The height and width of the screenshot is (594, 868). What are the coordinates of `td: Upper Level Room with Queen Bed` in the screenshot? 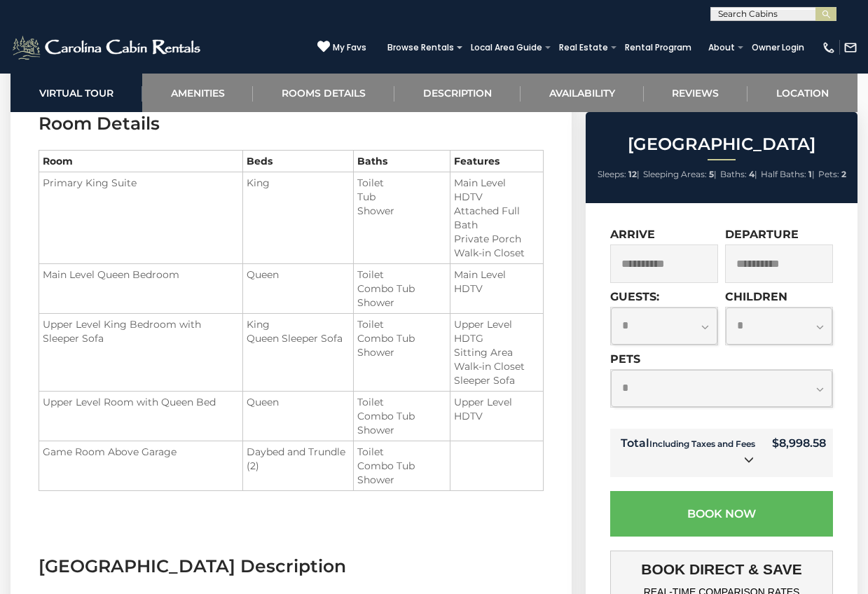 It's located at (141, 416).